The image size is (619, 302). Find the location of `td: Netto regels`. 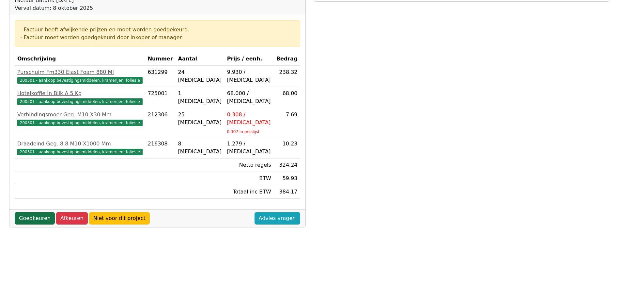

td: Netto regels is located at coordinates (249, 165).